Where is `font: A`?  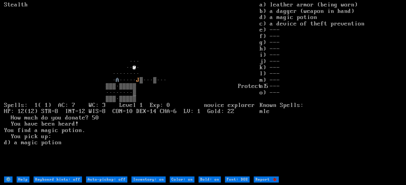
font: A is located at coordinates (118, 80).